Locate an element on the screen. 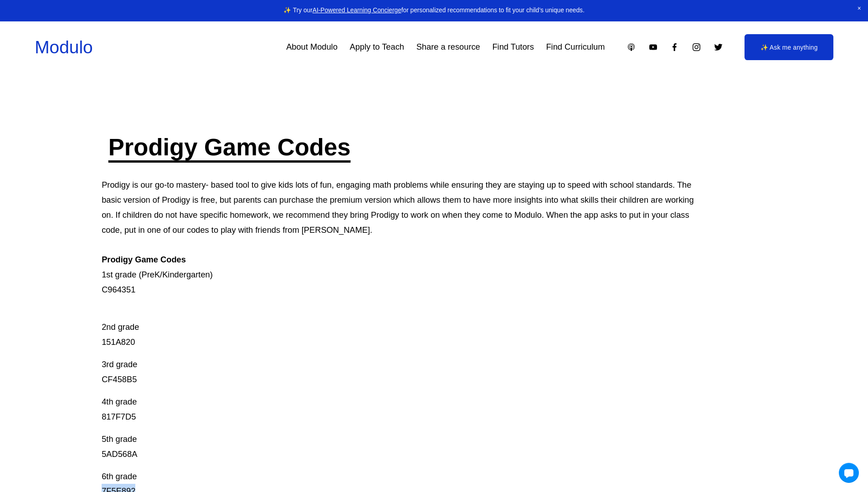 The image size is (868, 492). a: Facebook is located at coordinates (675, 47).